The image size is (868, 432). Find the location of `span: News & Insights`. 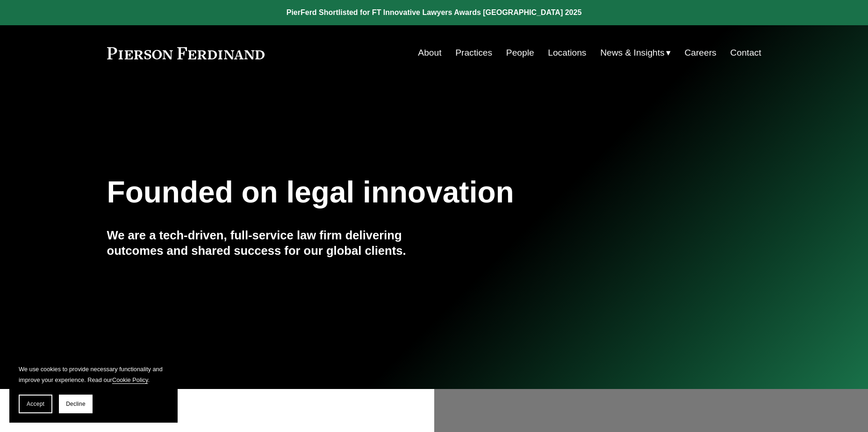

span: News & Insights is located at coordinates (632, 53).